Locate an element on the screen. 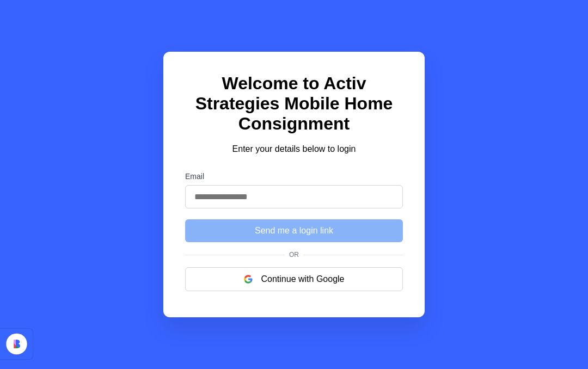  img: google logo is located at coordinates (248, 279).